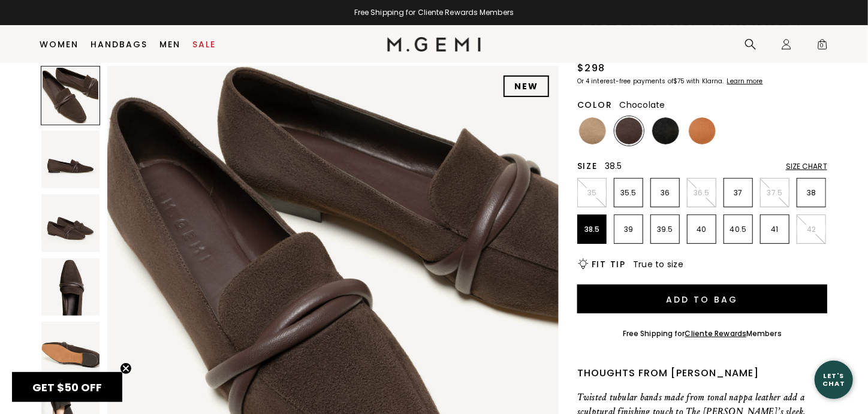 The width and height of the screenshot is (868, 414). I want to click on p: 39, so click(628, 230).